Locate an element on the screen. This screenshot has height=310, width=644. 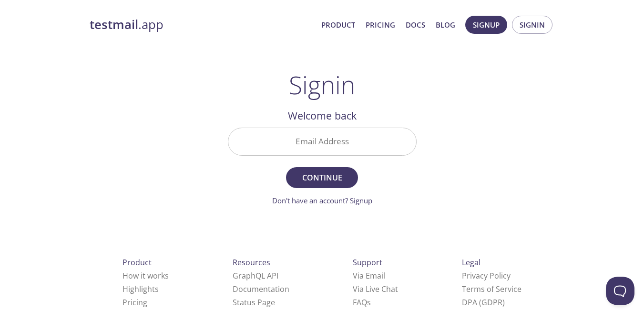
button: Signup is located at coordinates (486, 24).